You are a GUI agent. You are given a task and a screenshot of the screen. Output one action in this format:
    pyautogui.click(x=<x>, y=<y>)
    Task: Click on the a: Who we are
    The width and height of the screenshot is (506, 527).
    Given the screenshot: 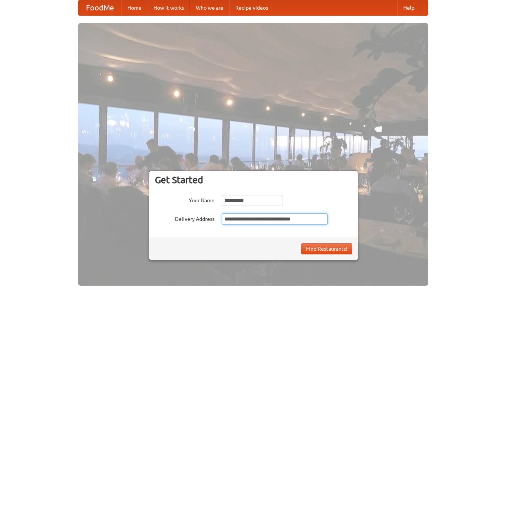 What is the action you would take?
    pyautogui.click(x=210, y=8)
    